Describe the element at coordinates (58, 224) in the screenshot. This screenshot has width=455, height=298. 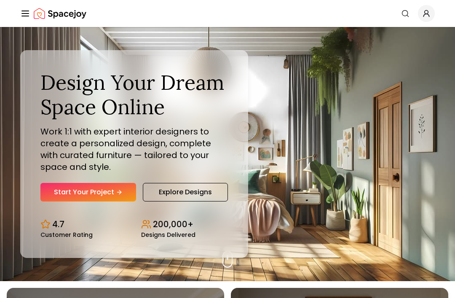
I see `p: 4.7` at that location.